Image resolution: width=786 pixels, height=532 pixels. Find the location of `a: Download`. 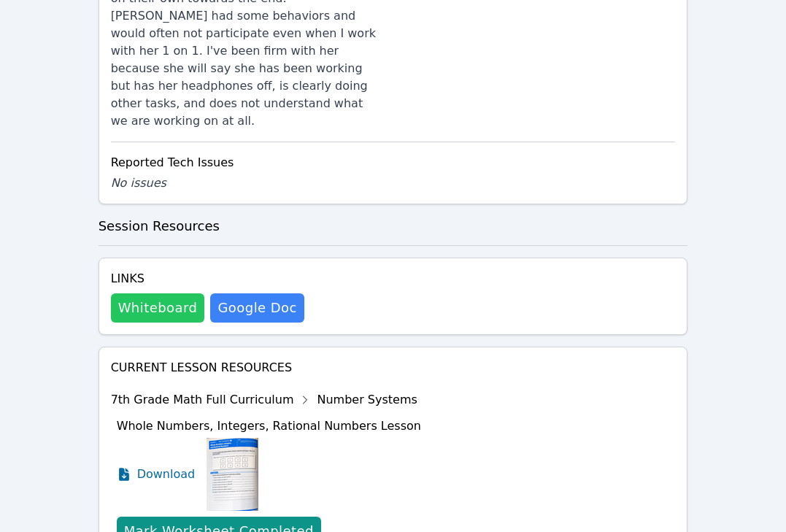

a: Download is located at coordinates (157, 474).